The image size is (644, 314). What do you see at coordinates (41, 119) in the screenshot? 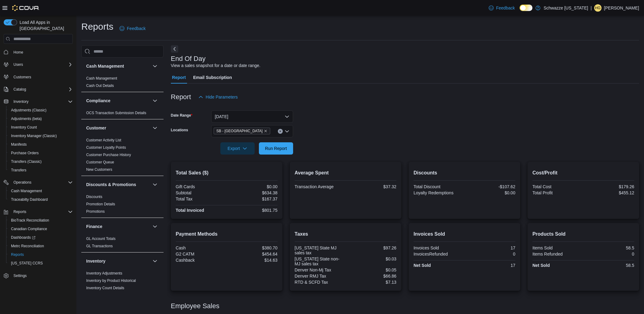
I see `span: Adjustments (beta)` at bounding box center [41, 119].